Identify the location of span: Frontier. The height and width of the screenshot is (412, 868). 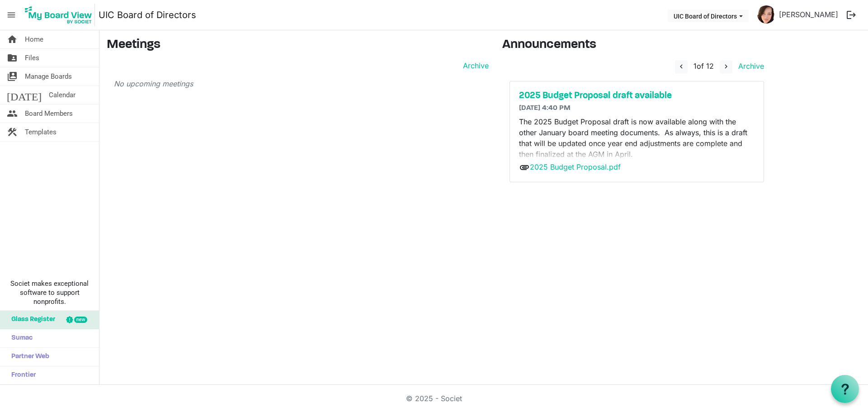
(22, 376).